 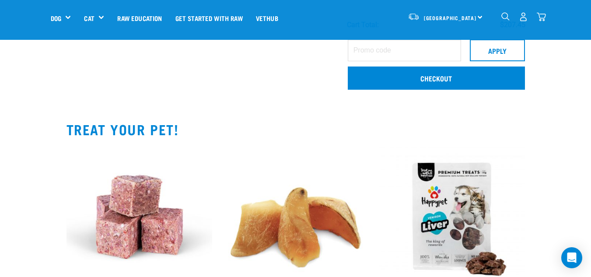 I want to click on a: Dog, so click(x=56, y=18).